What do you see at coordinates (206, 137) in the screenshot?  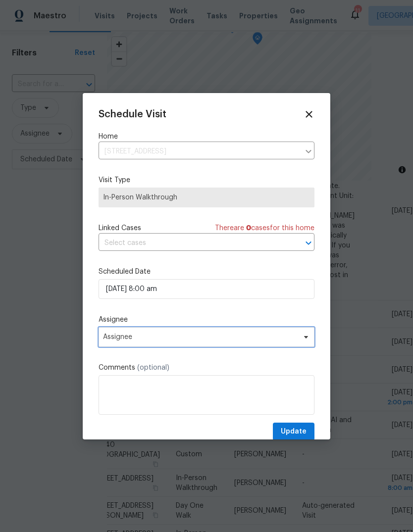 I see `label: Home` at bounding box center [206, 137].